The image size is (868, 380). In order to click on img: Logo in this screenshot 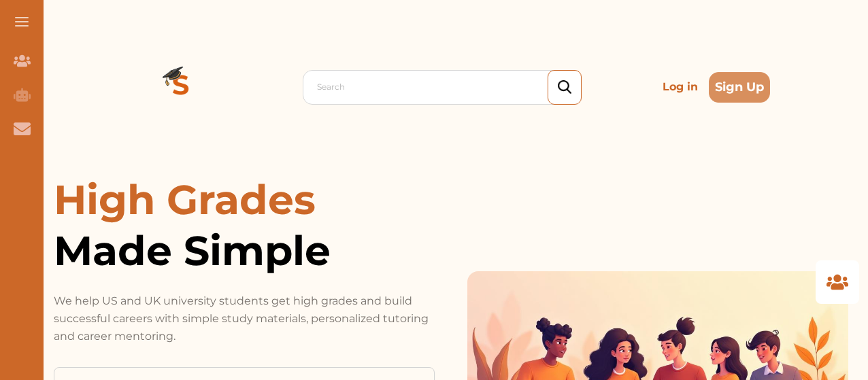, I will do `click(181, 87)`.